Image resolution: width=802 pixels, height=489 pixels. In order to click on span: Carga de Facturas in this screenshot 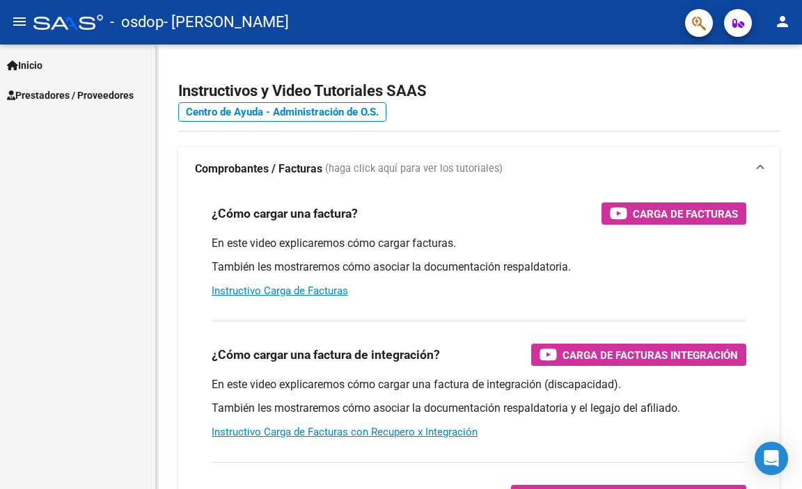, I will do `click(685, 214)`.